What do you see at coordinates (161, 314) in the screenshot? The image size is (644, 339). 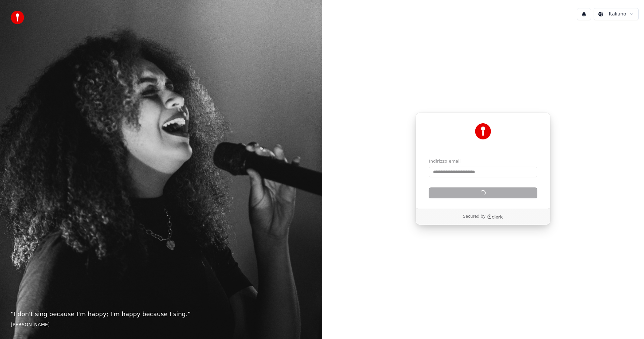 I see `p: “ I don't sing because I'm happy; I'm happy because I sing. ”` at bounding box center [161, 314].